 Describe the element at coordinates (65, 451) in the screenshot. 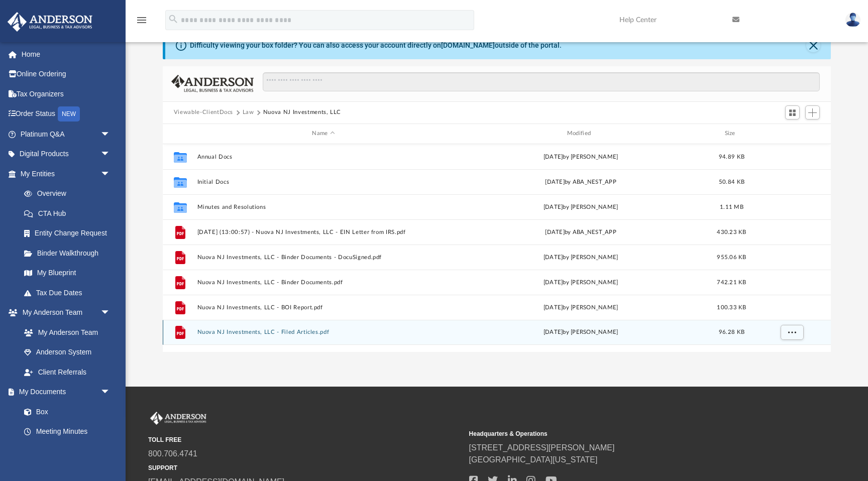

I see `a: Forms Library` at that location.